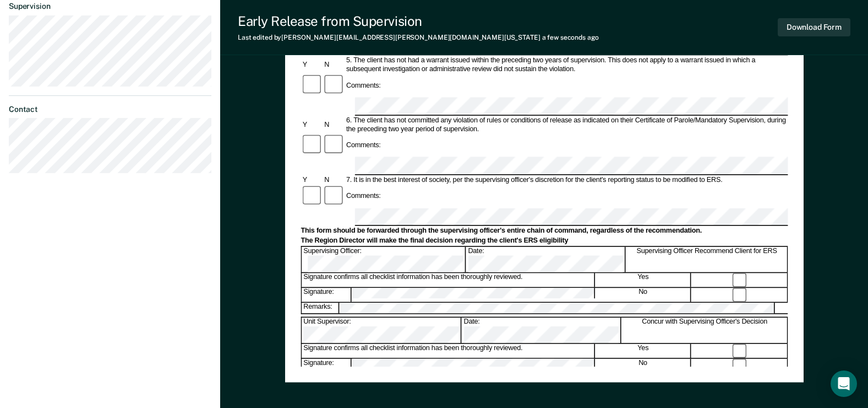 The width and height of the screenshot is (868, 408). What do you see at coordinates (705, 330) in the screenshot?
I see `div: Concur with Supervising Officer's Decision` at bounding box center [705, 330].